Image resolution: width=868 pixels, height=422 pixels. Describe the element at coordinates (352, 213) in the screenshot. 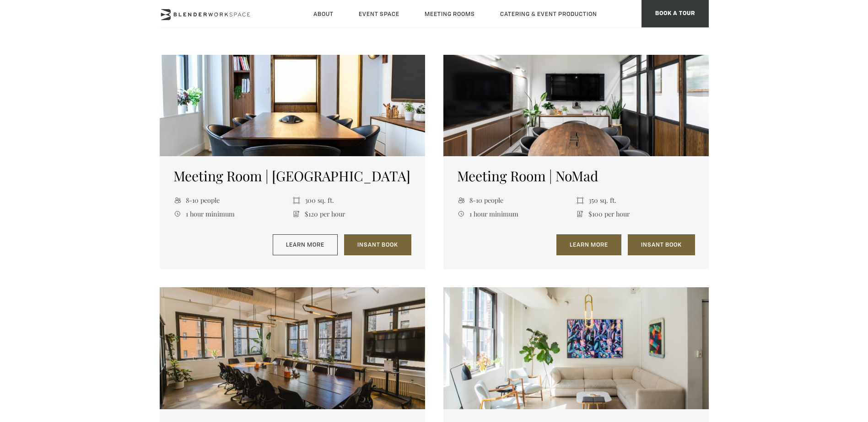

I see `li: $120 per hour` at that location.